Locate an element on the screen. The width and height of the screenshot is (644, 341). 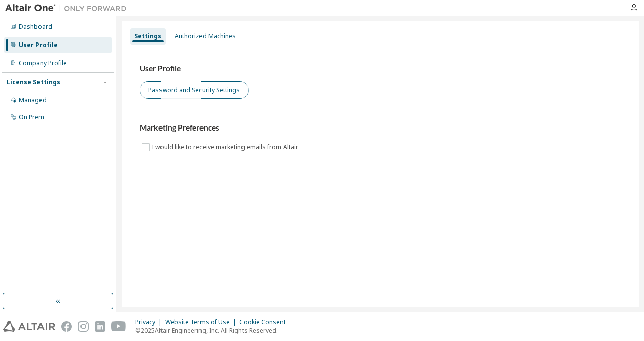
img: linkedin.svg is located at coordinates (100, 326).